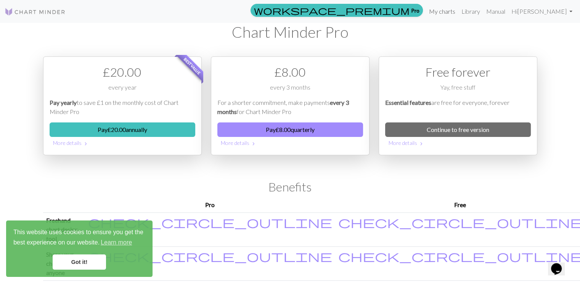 The image size is (580, 283). I want to click on div: every year, so click(122, 90).